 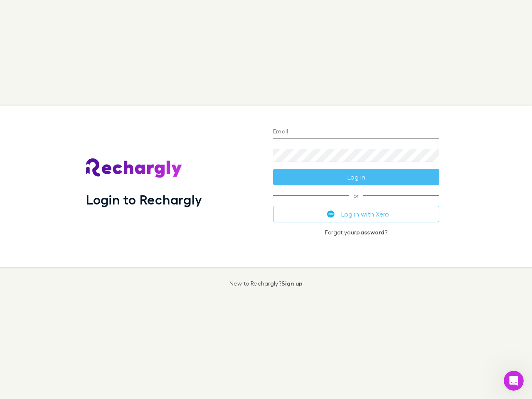 I want to click on a: Sign up, so click(x=292, y=283).